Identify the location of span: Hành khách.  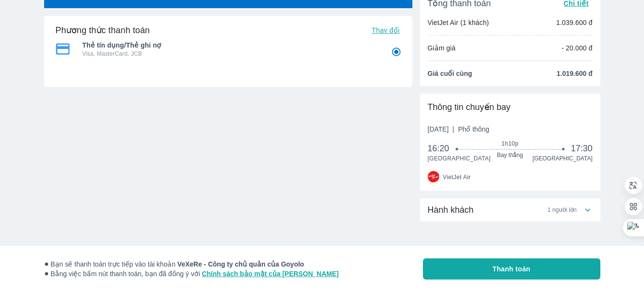
(451, 210).